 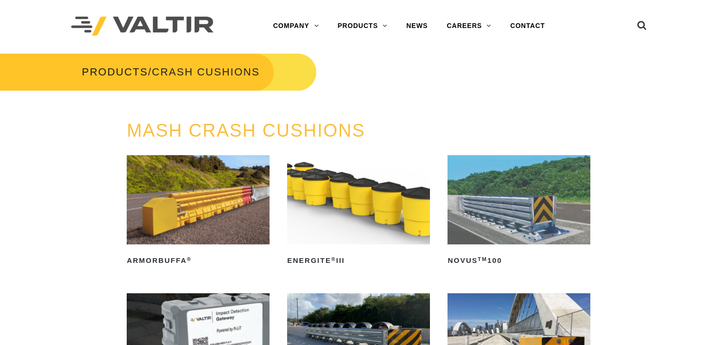 What do you see at coordinates (519, 212) in the screenshot?
I see `a: NOVUSTM100` at bounding box center [519, 212].